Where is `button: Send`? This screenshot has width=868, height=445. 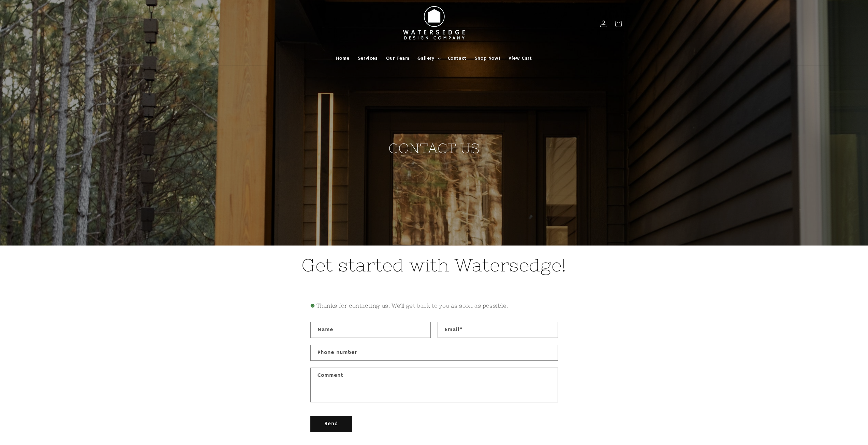 button: Send is located at coordinates (331, 424).